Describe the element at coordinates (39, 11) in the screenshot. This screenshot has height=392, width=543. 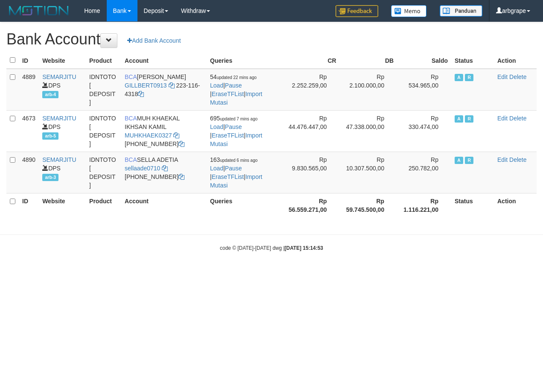
I see `img: MOTION_logo.png` at that location.